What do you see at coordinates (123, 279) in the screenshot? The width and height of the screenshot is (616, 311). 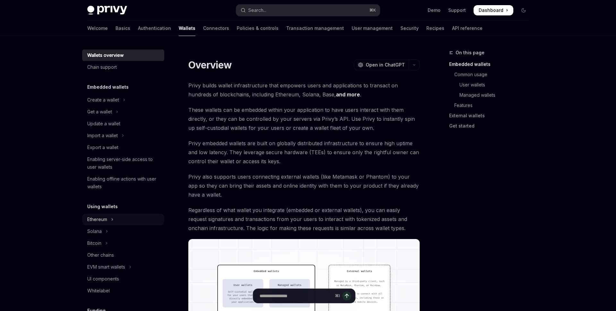 I see `a: UI components` at bounding box center [123, 279].